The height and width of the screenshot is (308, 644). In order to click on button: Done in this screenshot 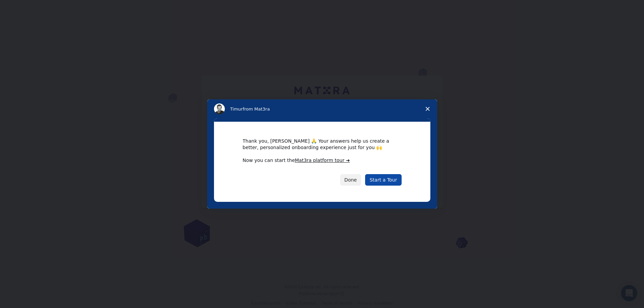, I will do `click(351, 180)`.